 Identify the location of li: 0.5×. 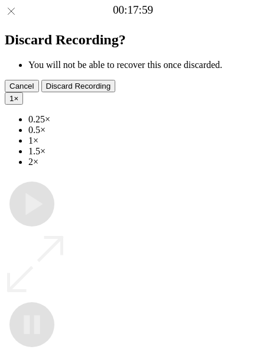
(145, 130).